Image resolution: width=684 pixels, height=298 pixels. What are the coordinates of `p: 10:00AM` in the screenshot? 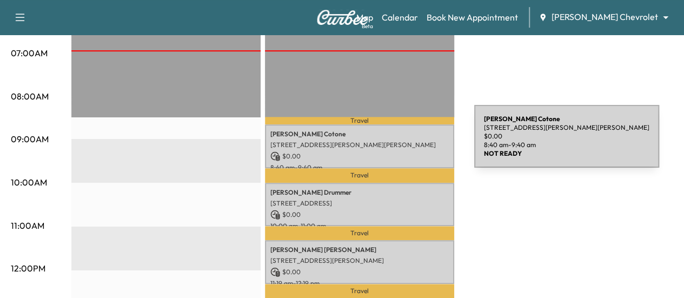 It's located at (29, 182).